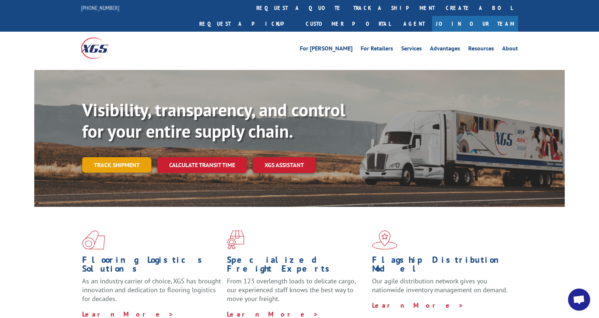 The height and width of the screenshot is (318, 599). Describe the element at coordinates (296, 293) in the screenshot. I see `p: From 123 overlength loads to delicate cargo, our experienced staff knows the best way to move you...` at that location.